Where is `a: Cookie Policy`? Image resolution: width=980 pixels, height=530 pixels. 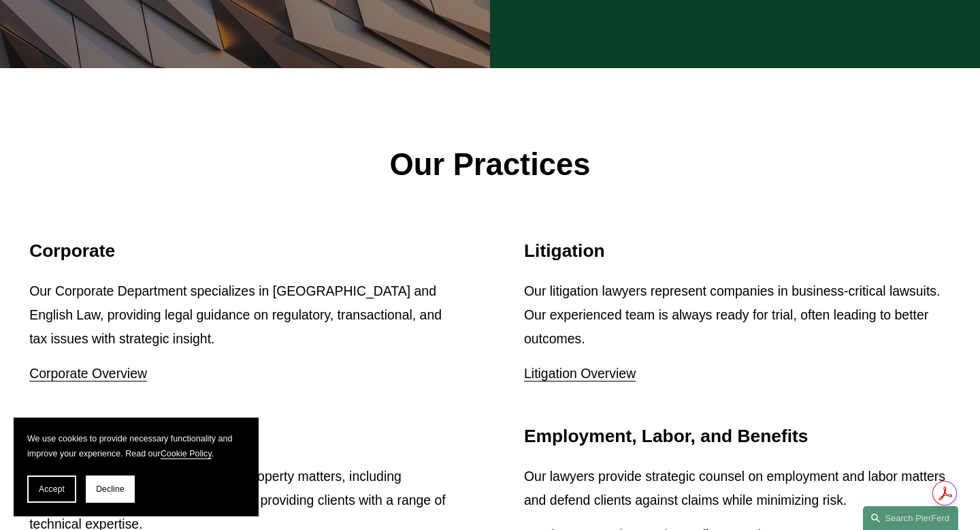 a: Cookie Policy is located at coordinates (186, 454).